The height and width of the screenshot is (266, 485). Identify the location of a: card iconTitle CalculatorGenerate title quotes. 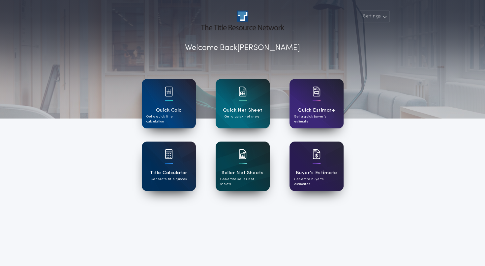
(169, 166).